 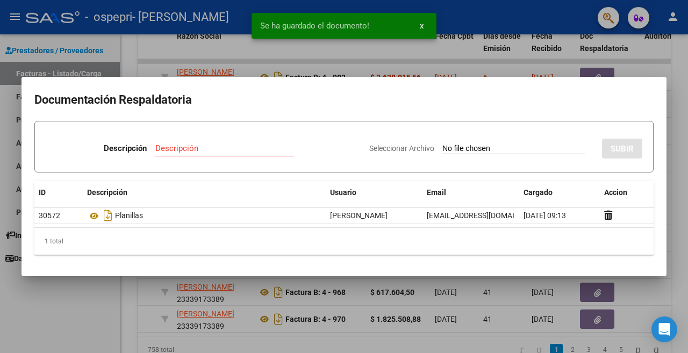 I want to click on span: Email, so click(x=437, y=193).